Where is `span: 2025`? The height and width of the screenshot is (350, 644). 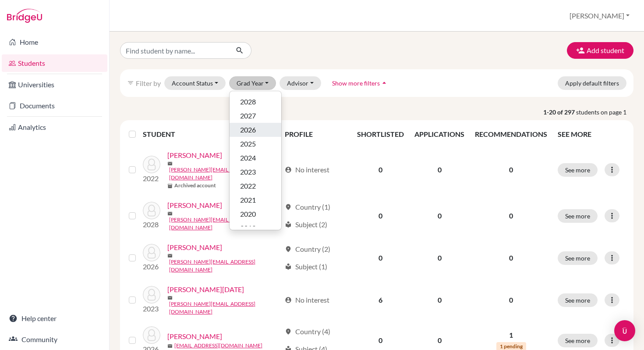
span: 2025 is located at coordinates (248, 144).